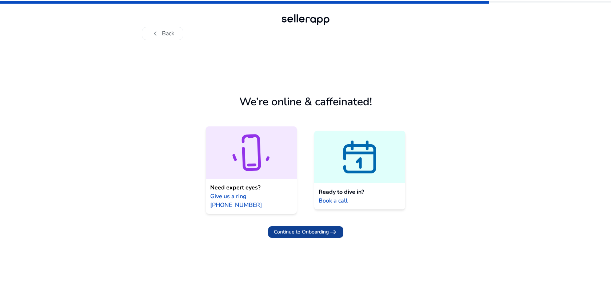 The width and height of the screenshot is (611, 306). Describe the element at coordinates (301, 231) in the screenshot. I see `span: Continue to Onboarding` at that location.